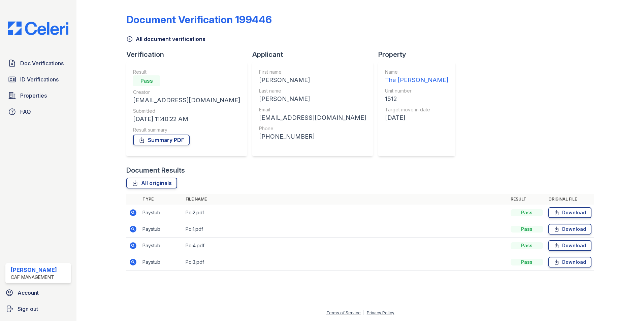 This screenshot has width=644, height=321. I want to click on div: Creator, so click(186, 92).